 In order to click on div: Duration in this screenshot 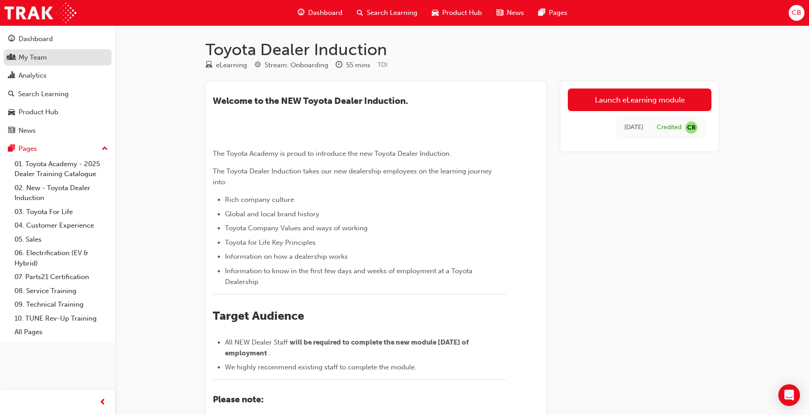, I will do `click(353, 65)`.